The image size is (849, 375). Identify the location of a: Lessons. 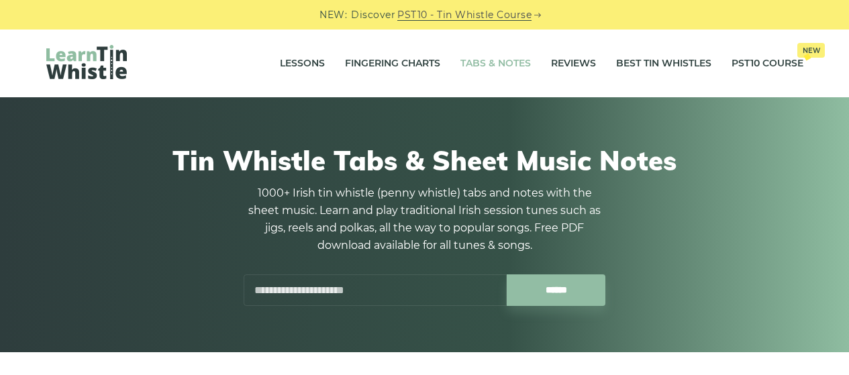
(302, 64).